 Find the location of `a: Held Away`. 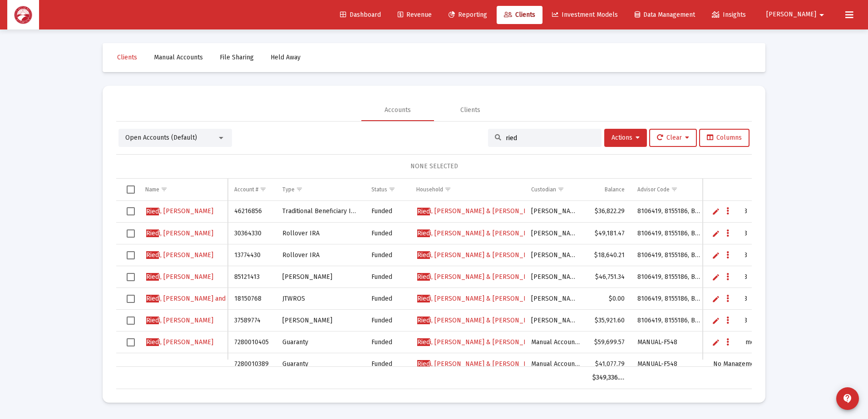

a: Held Away is located at coordinates (286, 58).